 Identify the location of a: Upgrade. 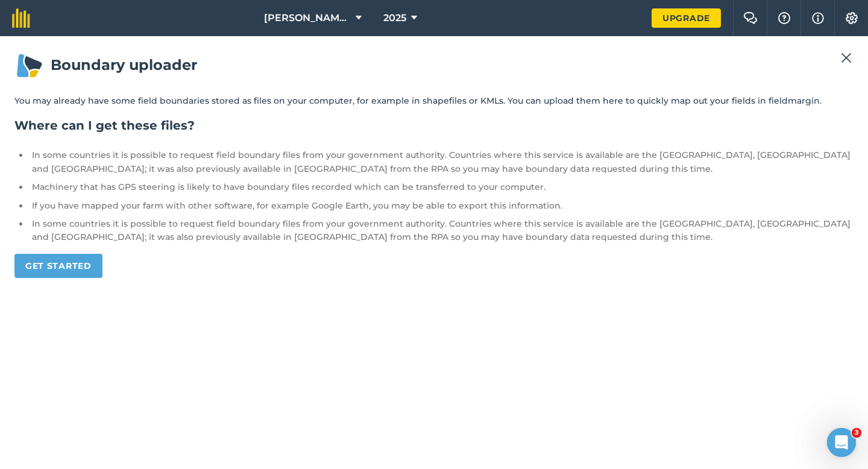
(686, 18).